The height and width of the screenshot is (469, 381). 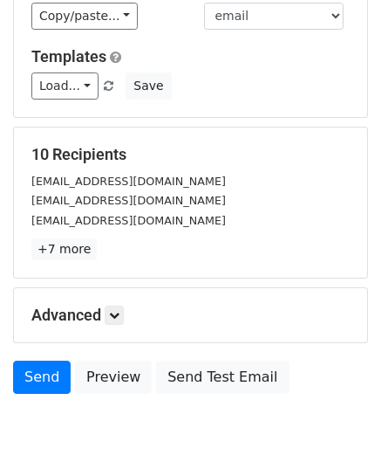 What do you see at coordinates (85, 16) in the screenshot?
I see `a: Copy/paste...` at bounding box center [85, 16].